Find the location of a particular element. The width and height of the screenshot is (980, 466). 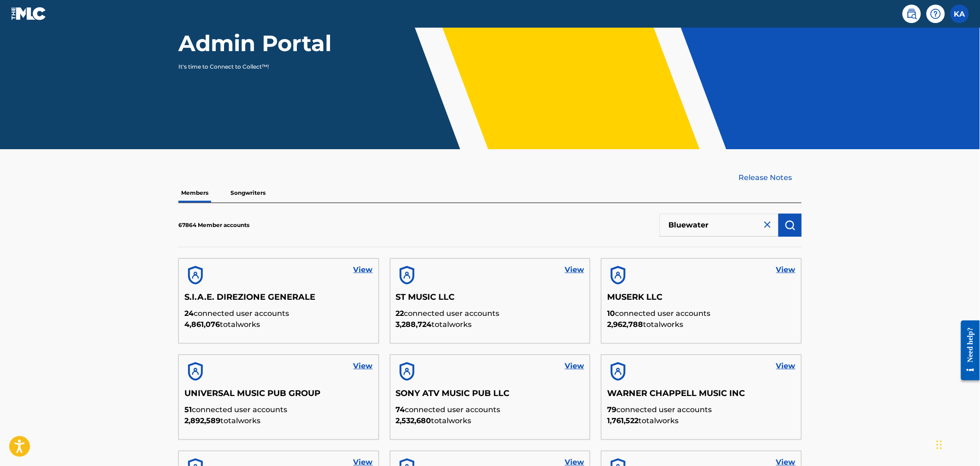

img: close is located at coordinates (767, 225).